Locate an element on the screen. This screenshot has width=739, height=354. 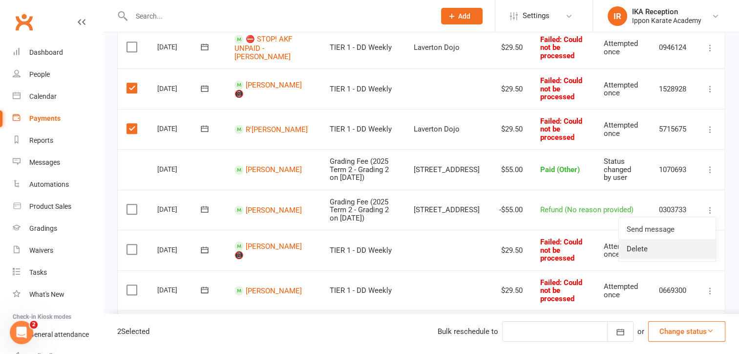
div: or is located at coordinates (641, 331).